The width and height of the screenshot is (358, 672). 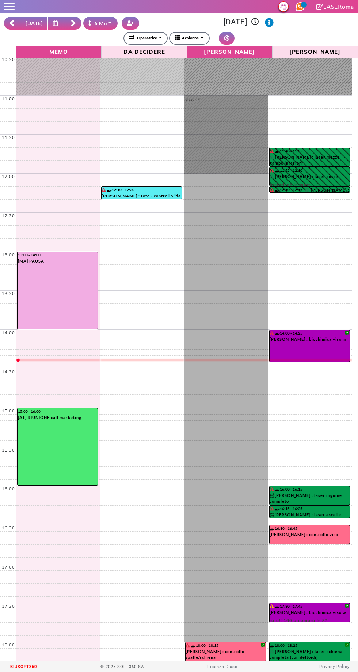 What do you see at coordinates (310, 170) in the screenshot?
I see `div: 11:55 - 12:10` at bounding box center [310, 170].